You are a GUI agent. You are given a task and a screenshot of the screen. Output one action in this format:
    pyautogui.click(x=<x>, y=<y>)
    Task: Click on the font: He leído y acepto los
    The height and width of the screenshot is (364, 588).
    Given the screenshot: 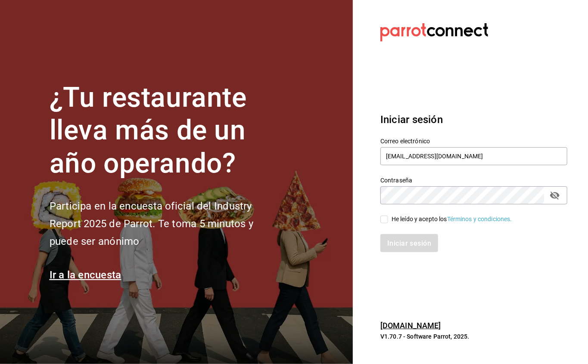 What is the action you would take?
    pyautogui.click(x=419, y=219)
    